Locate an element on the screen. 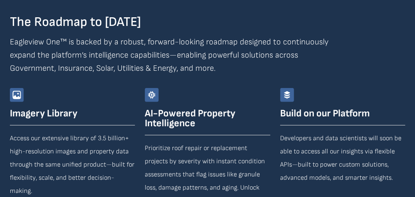 The width and height of the screenshot is (415, 197). h3: AI-Powered Property Intelligence is located at coordinates (207, 118).